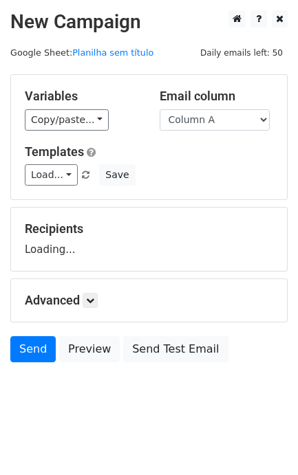 The width and height of the screenshot is (298, 475). Describe the element at coordinates (67, 120) in the screenshot. I see `a: Copy/paste...` at that location.